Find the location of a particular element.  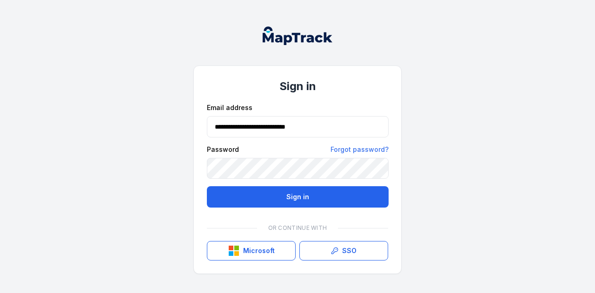

button: Microsoft is located at coordinates (251, 251).